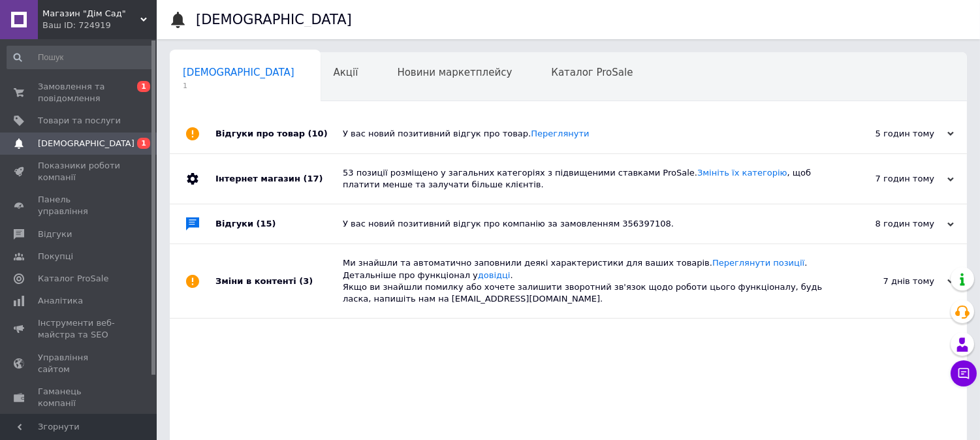 This screenshot has height=440, width=980. I want to click on span: Магазин "Дім Сад", so click(91, 14).